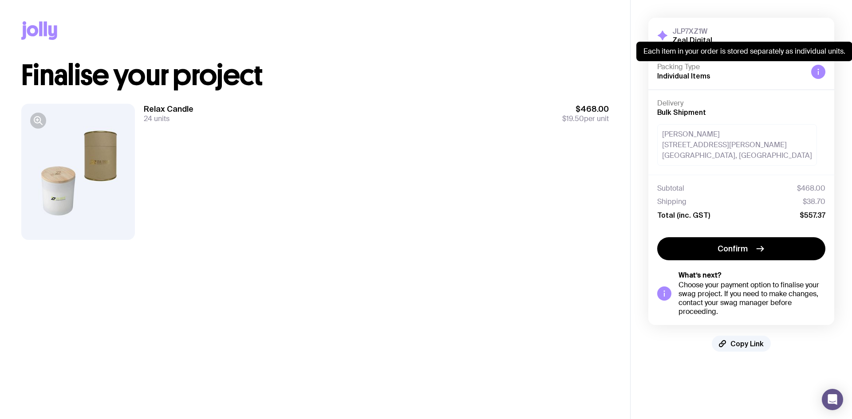 The width and height of the screenshot is (852, 419). I want to click on span: Shipping, so click(672, 202).